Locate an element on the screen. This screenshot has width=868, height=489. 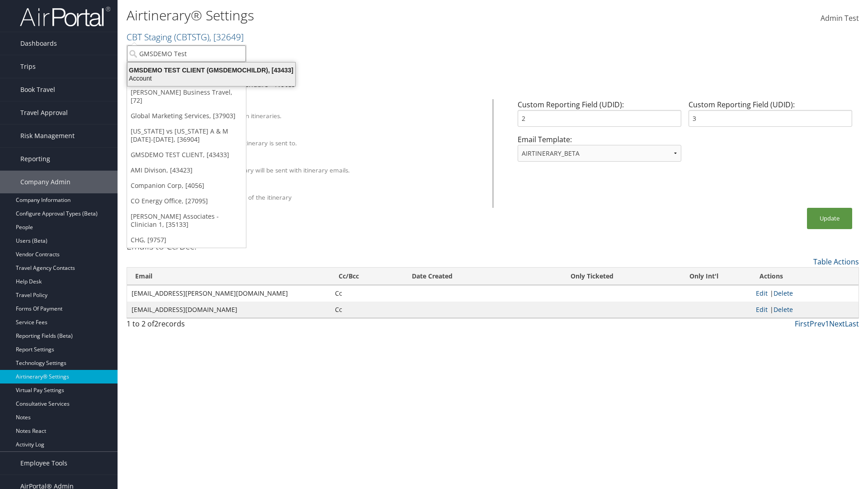
a: CHG, [9757] is located at coordinates (186, 240).